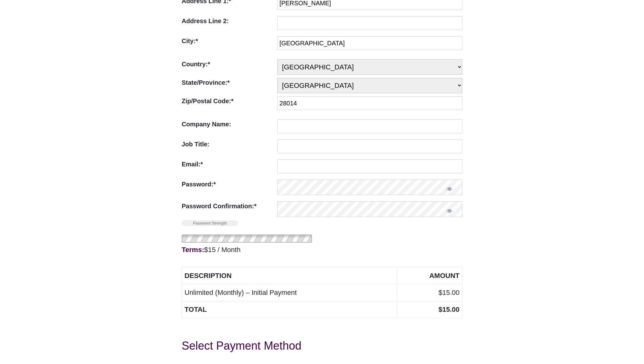  I want to click on label: Country:*, so click(228, 64).